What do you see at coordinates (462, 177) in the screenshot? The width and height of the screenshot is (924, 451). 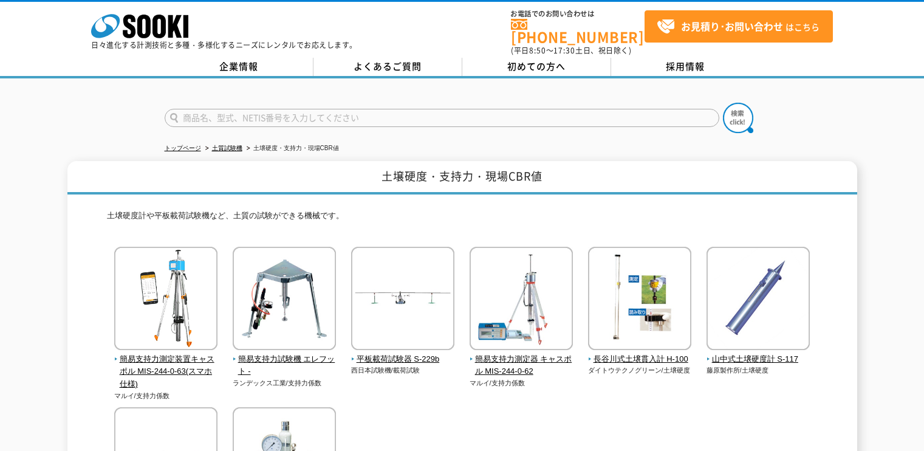 I see `h1: 土壌硬度・支持力・現場CBR値` at bounding box center [462, 177].